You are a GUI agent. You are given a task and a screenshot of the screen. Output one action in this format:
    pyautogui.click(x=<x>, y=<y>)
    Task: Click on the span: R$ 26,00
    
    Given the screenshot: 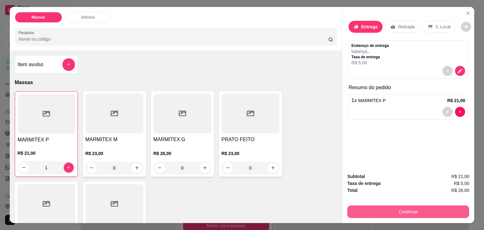 What is the action you would take?
    pyautogui.click(x=460, y=190)
    